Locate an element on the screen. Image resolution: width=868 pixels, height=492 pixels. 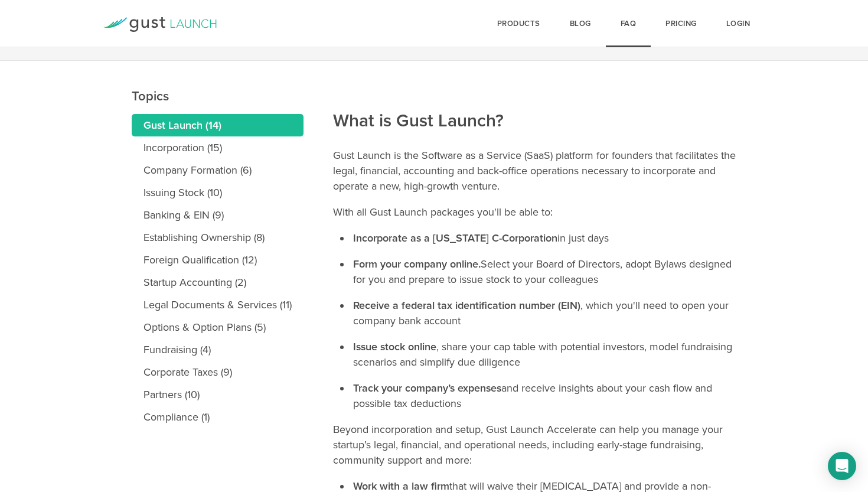
h2: Topics is located at coordinates (217, 56).